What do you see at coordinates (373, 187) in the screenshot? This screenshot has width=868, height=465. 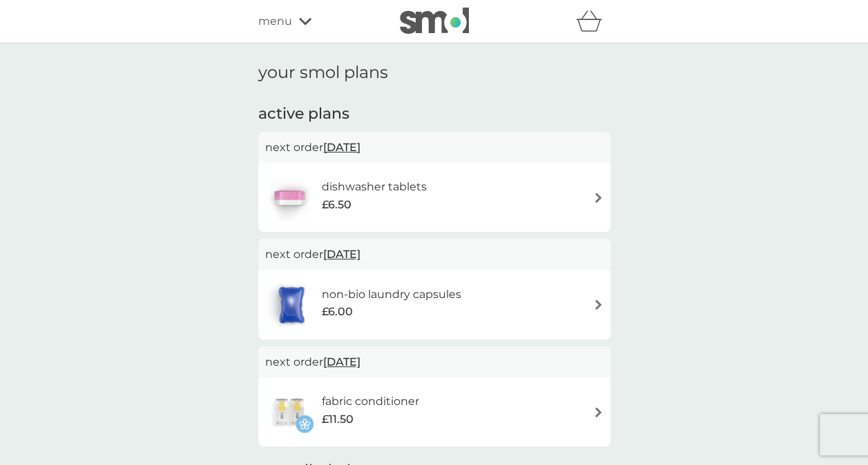 I see `h6: dishwasher tablets` at bounding box center [373, 187].